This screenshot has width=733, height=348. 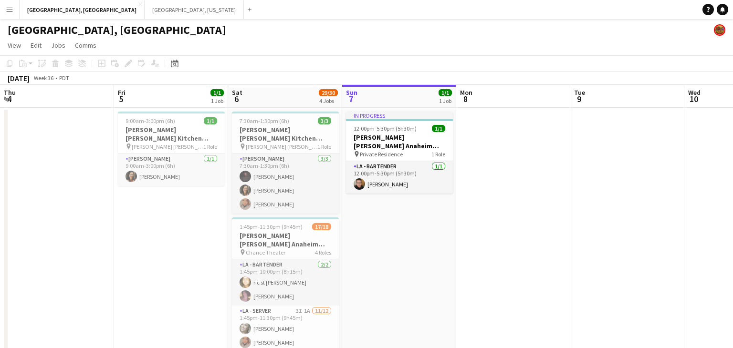 What do you see at coordinates (324, 121) in the screenshot?
I see `span: 3/3` at bounding box center [324, 121].